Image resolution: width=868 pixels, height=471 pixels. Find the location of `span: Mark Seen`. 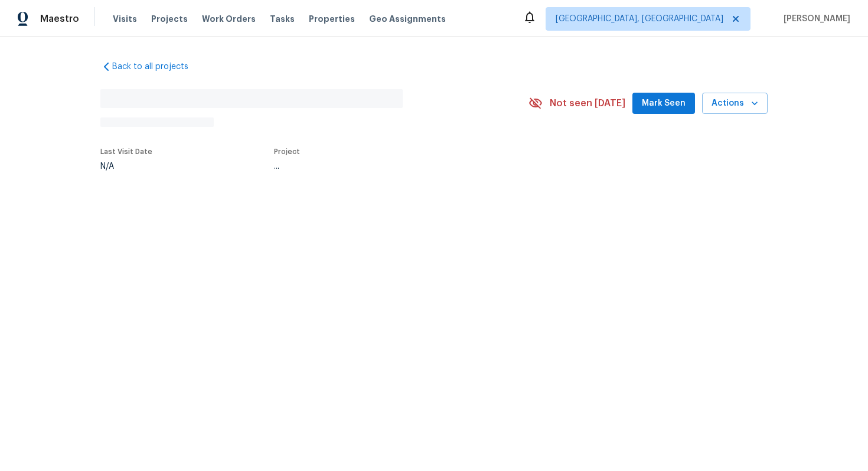

span: Mark Seen is located at coordinates (664, 103).